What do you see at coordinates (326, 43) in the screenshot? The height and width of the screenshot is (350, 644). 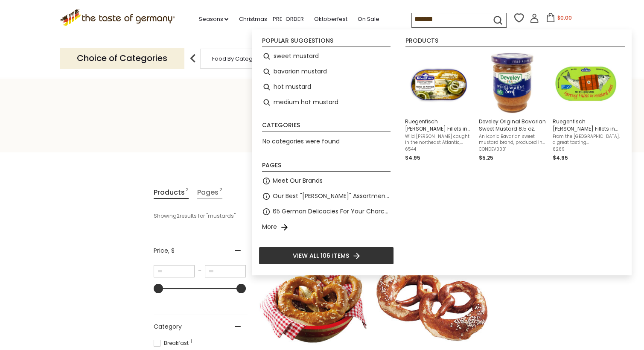 I see `li: Popular suggestions` at bounding box center [326, 43].